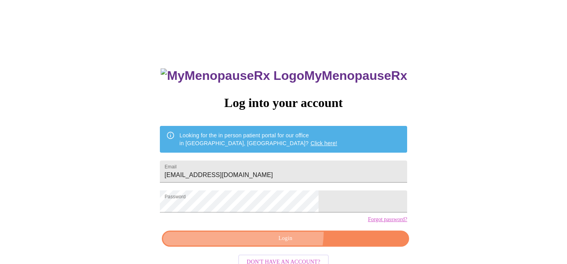  I want to click on a: Forgot password?, so click(387, 220).